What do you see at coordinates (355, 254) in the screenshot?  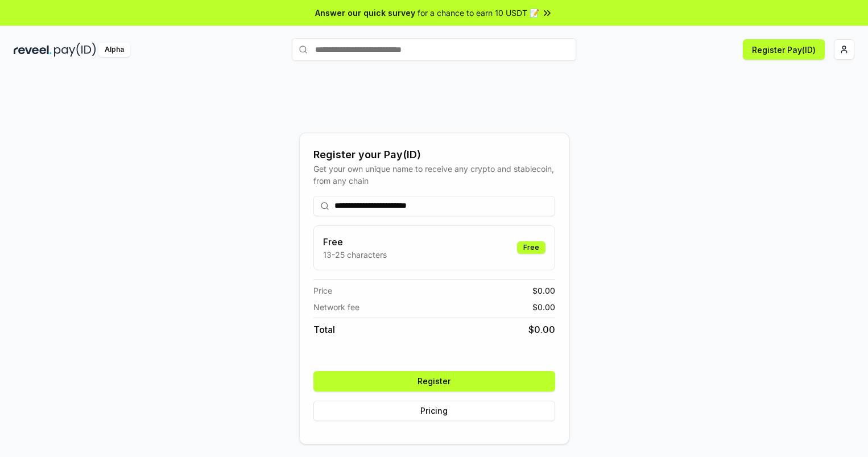 I see `p: 13-25 characters` at bounding box center [355, 254].